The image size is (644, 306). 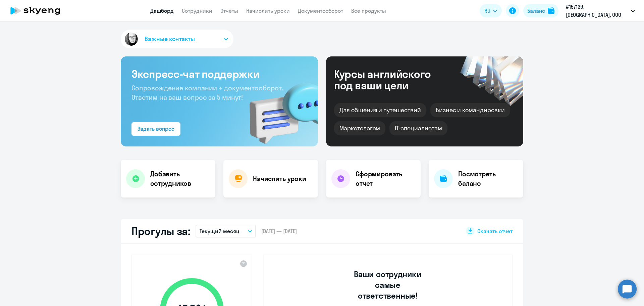 I want to click on a: Отчеты, so click(x=229, y=11).